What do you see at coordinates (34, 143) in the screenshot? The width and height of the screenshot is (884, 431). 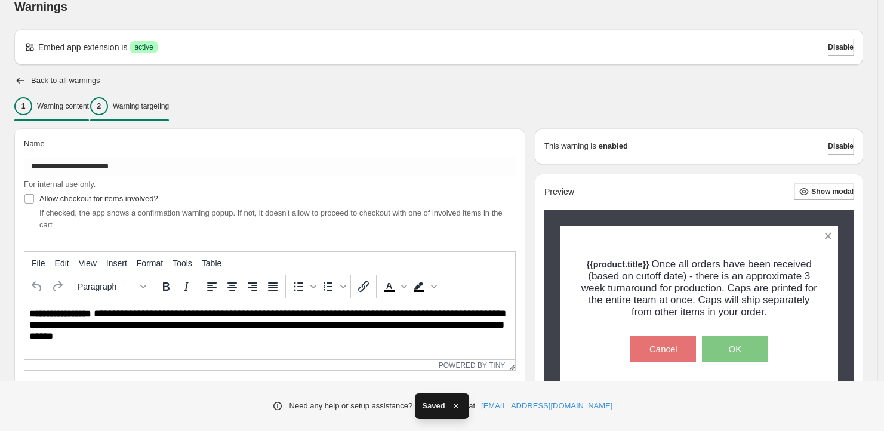 I see `span: Name` at bounding box center [34, 143].